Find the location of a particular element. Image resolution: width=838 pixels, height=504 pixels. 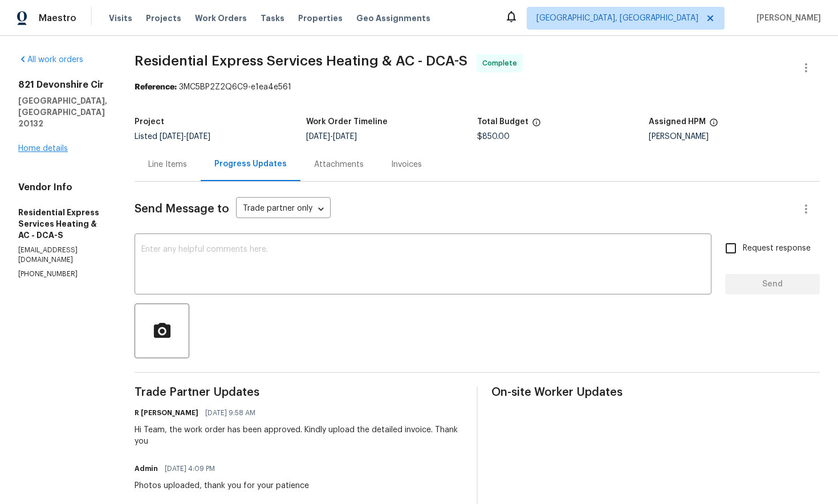

span: Request response is located at coordinates (776, 249).